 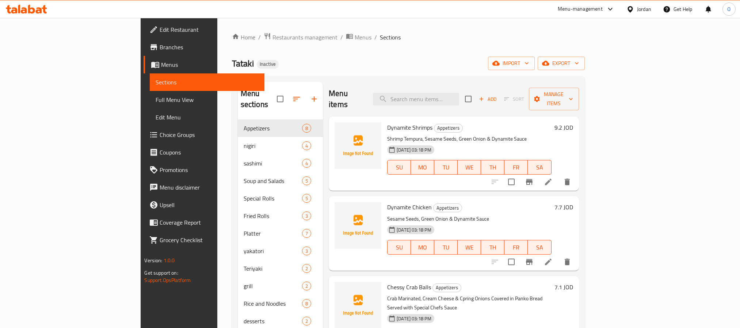 I want to click on span: Select all sections, so click(x=280, y=99).